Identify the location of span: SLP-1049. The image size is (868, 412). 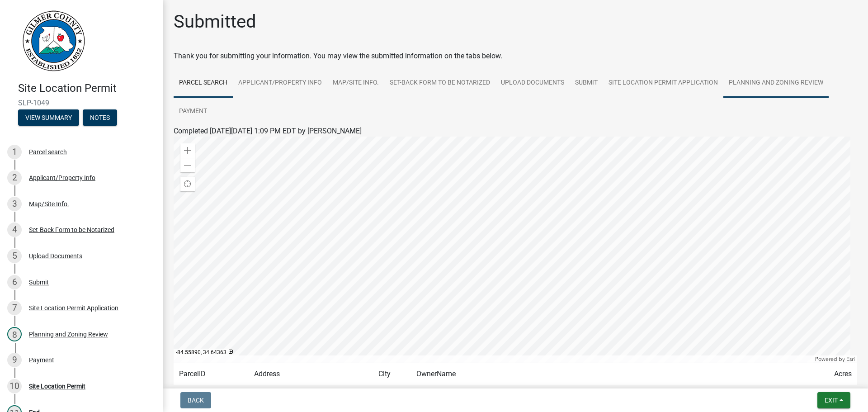
(81, 103).